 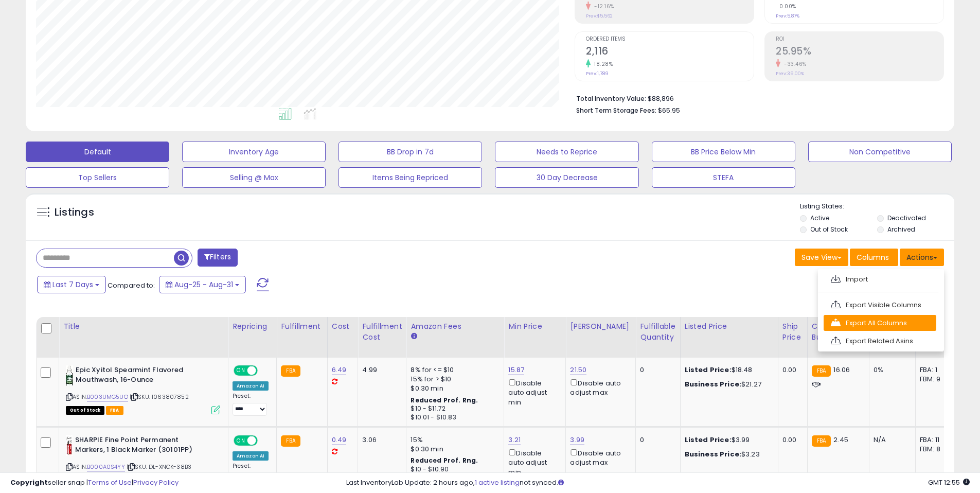 What do you see at coordinates (728, 440) in the screenshot?
I see `div: $3.99` at bounding box center [728, 440].